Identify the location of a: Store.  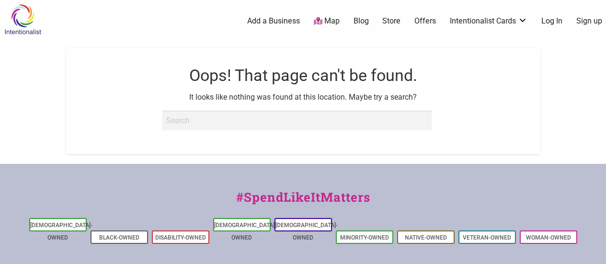
(391, 21).